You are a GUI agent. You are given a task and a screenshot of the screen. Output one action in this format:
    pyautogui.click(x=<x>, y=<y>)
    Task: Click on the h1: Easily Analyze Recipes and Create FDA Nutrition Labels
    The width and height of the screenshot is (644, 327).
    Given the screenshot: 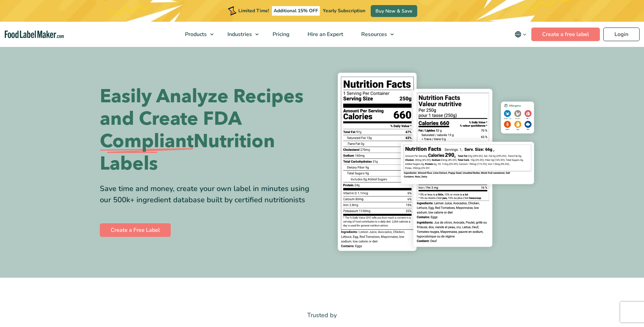 What is the action you would take?
    pyautogui.click(x=208, y=130)
    